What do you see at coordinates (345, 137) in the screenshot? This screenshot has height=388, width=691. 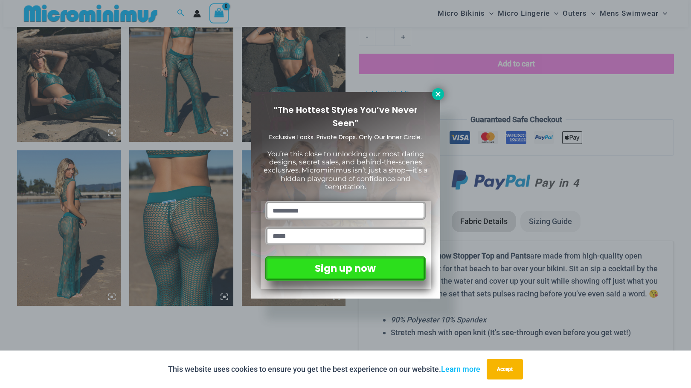 I see `span: Exclusive Looks. Private Drops. Only Our Inner Circle.` at bounding box center [345, 137].